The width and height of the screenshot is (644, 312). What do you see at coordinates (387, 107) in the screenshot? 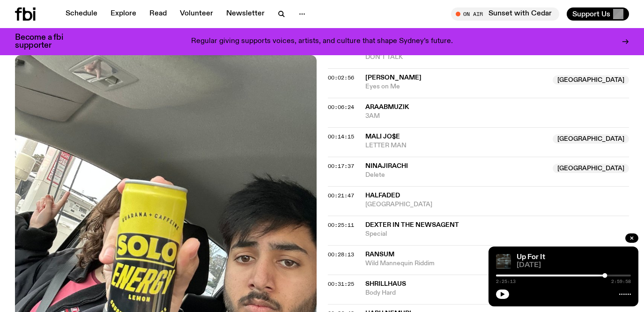
I see `span: AraabMuzik` at bounding box center [387, 107].